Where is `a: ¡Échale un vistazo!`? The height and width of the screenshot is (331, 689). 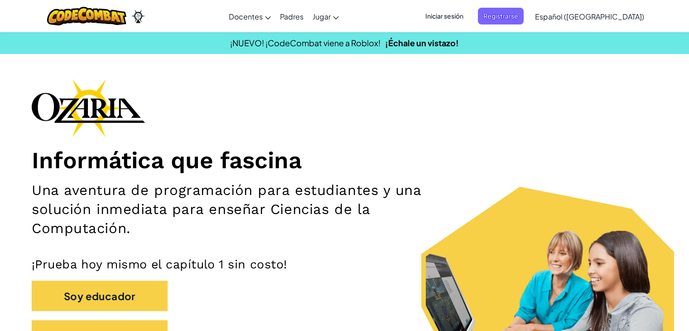 a: ¡Échale un vistazo! is located at coordinates (422, 43).